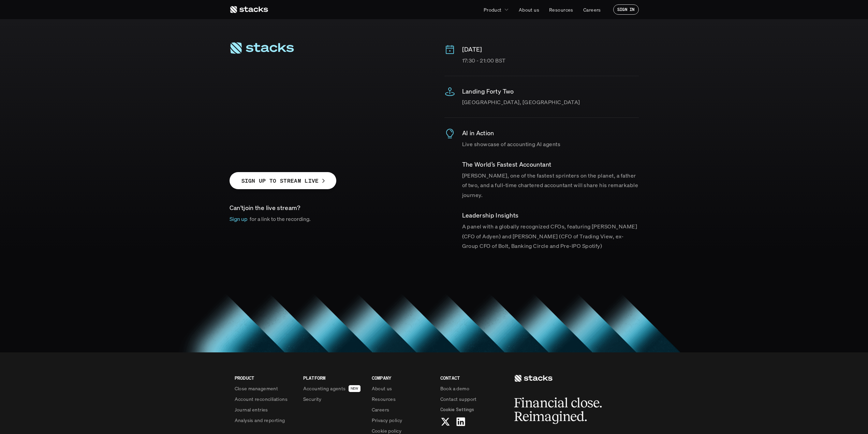 This screenshot has width=868, height=434. What do you see at coordinates (256, 388) in the screenshot?
I see `p: Close management` at bounding box center [256, 388].